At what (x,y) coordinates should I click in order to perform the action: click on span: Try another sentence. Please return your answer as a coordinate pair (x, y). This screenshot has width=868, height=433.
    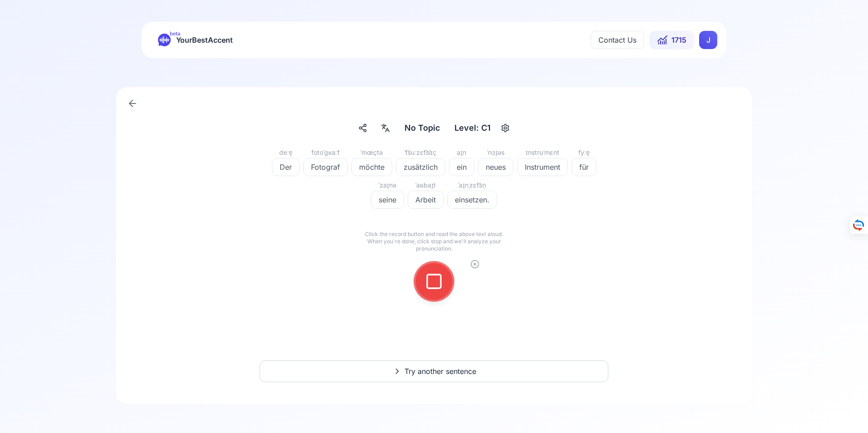
    Looking at the image, I should click on (440, 371).